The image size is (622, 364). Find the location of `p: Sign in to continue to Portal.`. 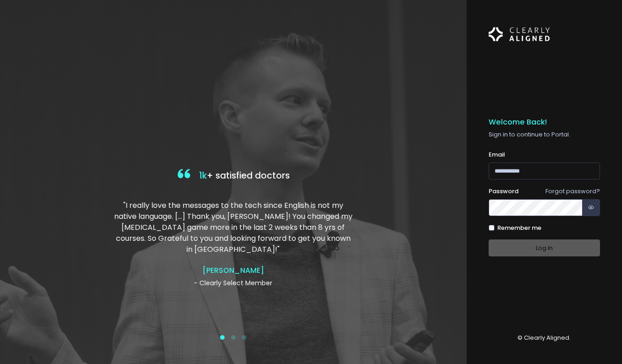

p: Sign in to continue to Portal. is located at coordinates (544, 134).